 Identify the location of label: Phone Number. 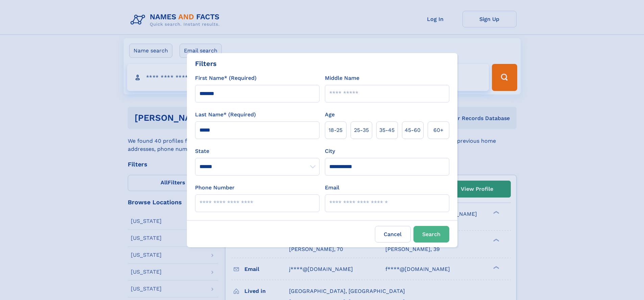
(214, 188).